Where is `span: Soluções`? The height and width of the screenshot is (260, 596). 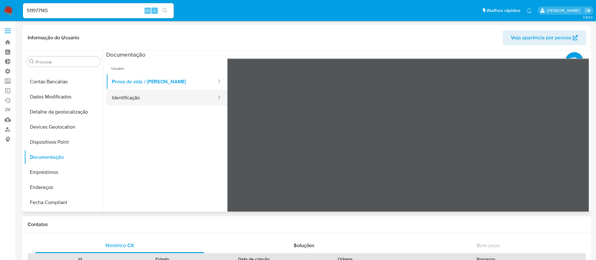
span: Soluções is located at coordinates (304, 245).